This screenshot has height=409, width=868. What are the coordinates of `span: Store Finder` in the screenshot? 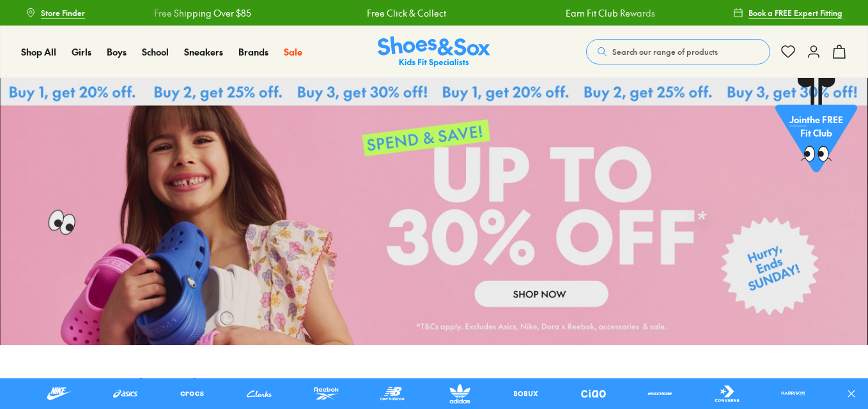 It's located at (63, 13).